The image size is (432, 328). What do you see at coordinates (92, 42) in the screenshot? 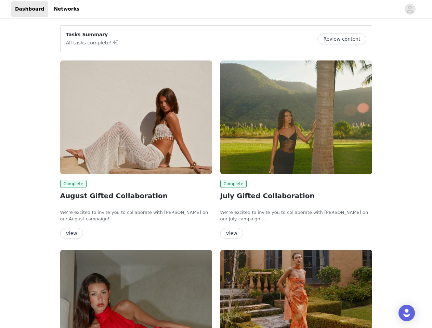
I see `p: All tasks complete!` at bounding box center [92, 42].